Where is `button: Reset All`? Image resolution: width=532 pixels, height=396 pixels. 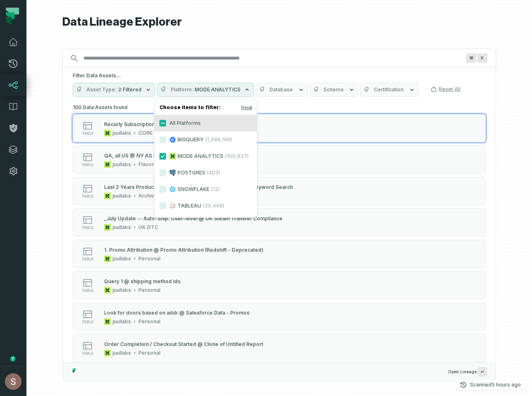
button: Reset All is located at coordinates (445, 89).